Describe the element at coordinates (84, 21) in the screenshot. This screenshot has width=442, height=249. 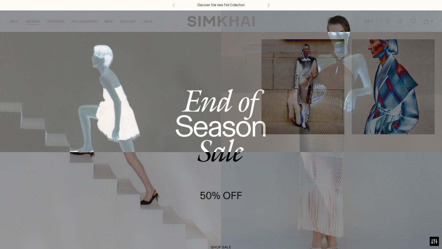
I see `a: ACCESSORIES` at that location.